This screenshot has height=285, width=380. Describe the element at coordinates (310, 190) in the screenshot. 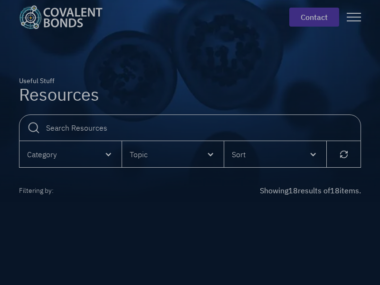

I see `div: Showing results of items.` at that location.